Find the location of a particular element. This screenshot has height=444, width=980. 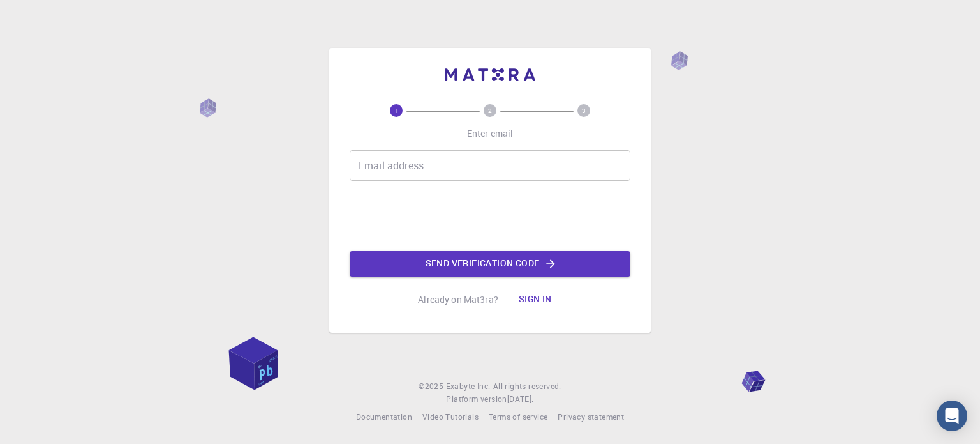

span: Video Tutorials is located at coordinates (450, 417).